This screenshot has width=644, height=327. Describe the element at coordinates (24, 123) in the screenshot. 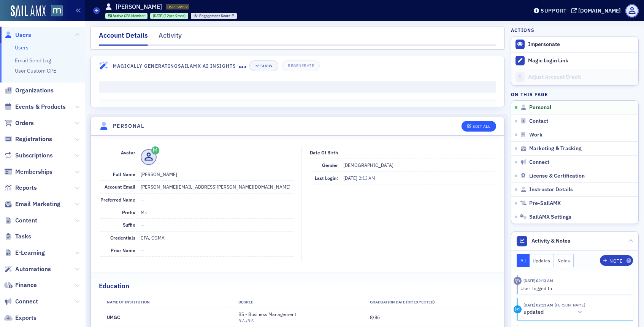

I see `span: Orders` at that location.